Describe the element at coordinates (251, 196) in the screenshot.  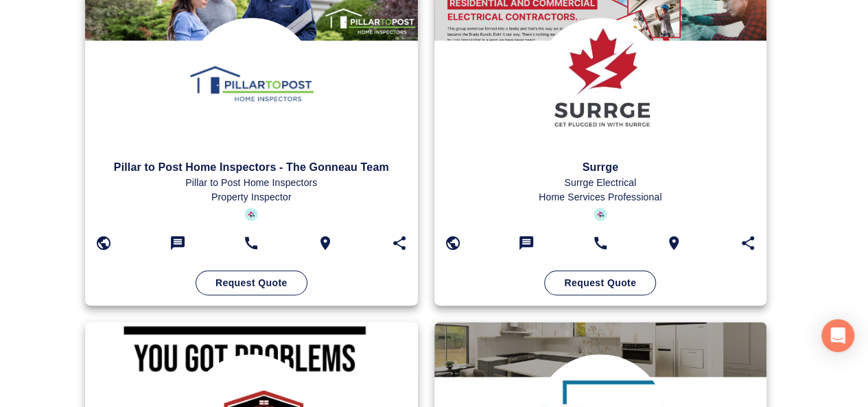
I see `p: Property Inspector` at that location.